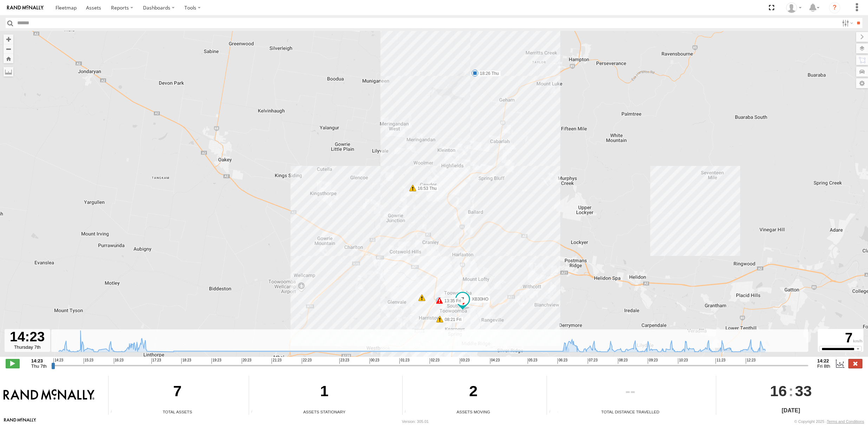 This screenshot has height=425, width=868. Describe the element at coordinates (653, 361) in the screenshot. I see `span: 09:23` at that location.